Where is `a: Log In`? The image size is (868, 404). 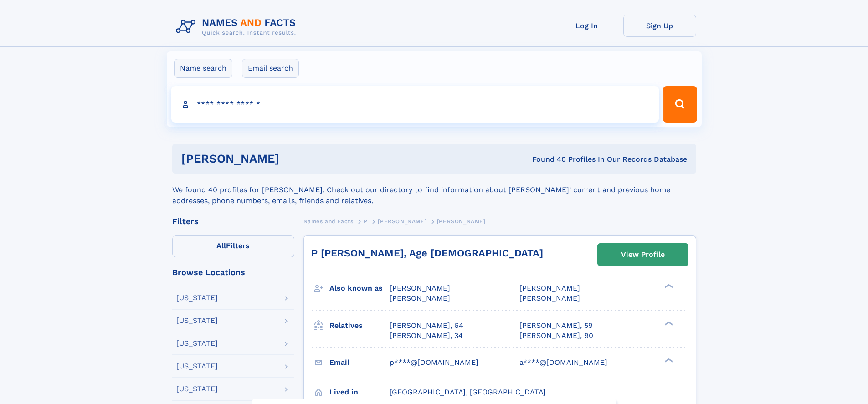
a: Log In is located at coordinates (587, 26).